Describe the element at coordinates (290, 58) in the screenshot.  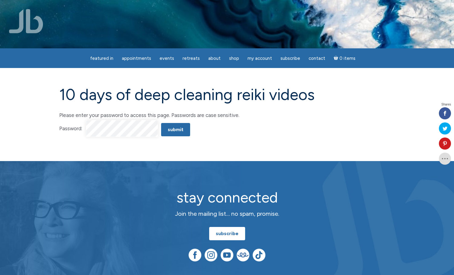
I see `span: Subscribe` at that location.